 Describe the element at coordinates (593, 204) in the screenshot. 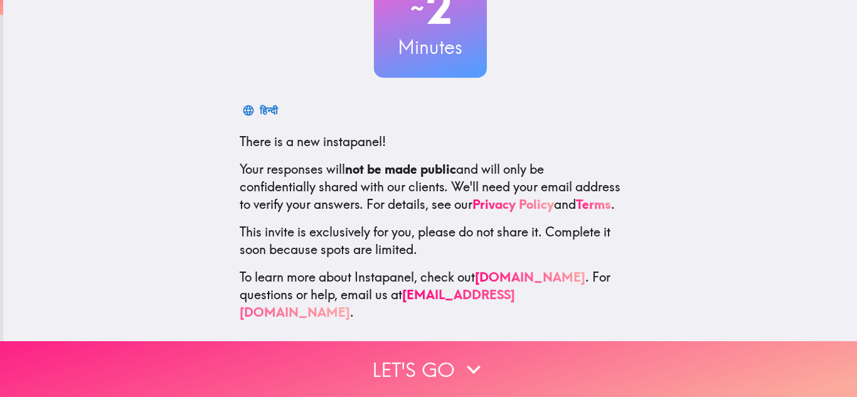

I see `a: Terms` at that location.